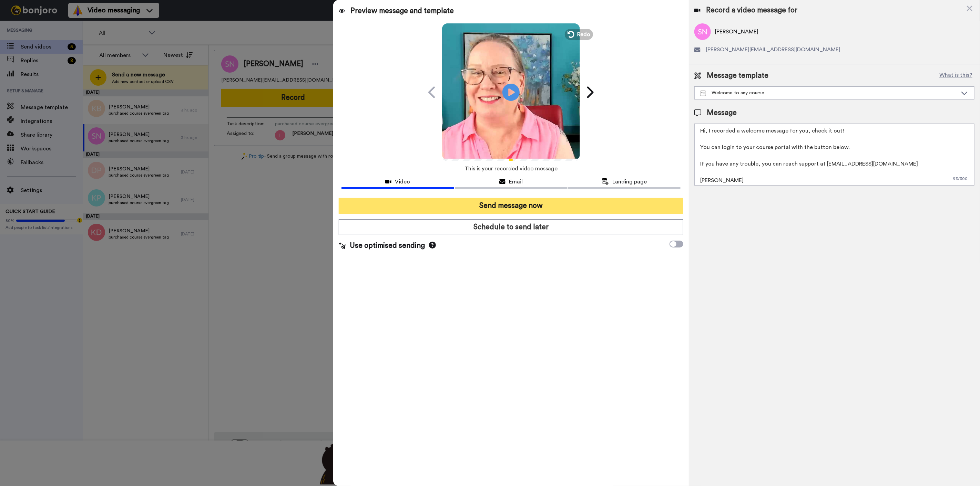 The image size is (980, 486). What do you see at coordinates (516, 182) in the screenshot?
I see `span: Email` at bounding box center [516, 182].